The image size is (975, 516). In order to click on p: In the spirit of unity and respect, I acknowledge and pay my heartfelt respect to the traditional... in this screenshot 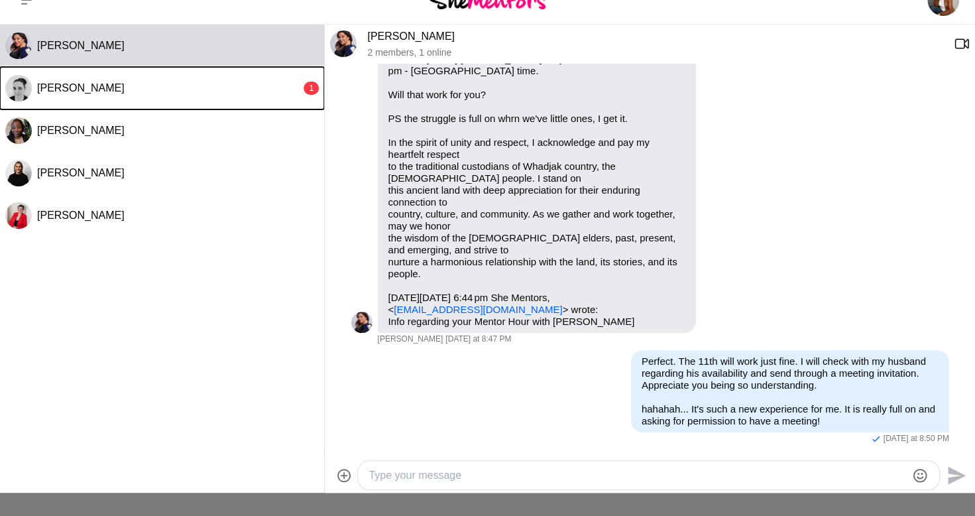, I will do `click(537, 208)`.